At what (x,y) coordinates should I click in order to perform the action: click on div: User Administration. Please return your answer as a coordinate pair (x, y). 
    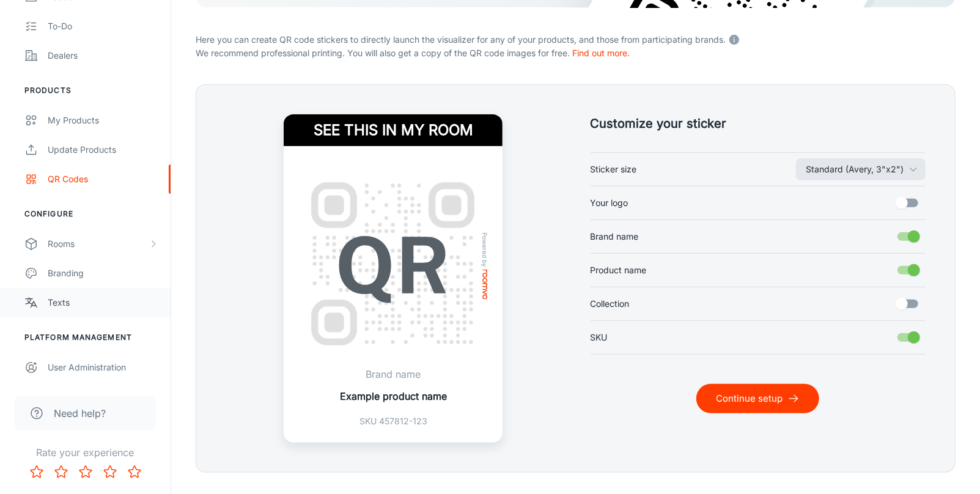
    Looking at the image, I should click on (103, 368).